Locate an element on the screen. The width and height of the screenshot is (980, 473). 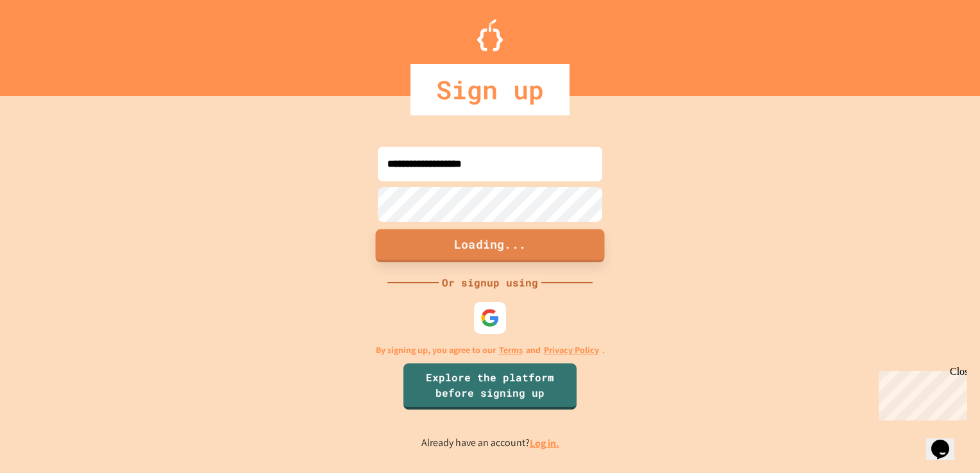
div: Or signup using is located at coordinates (490, 283).